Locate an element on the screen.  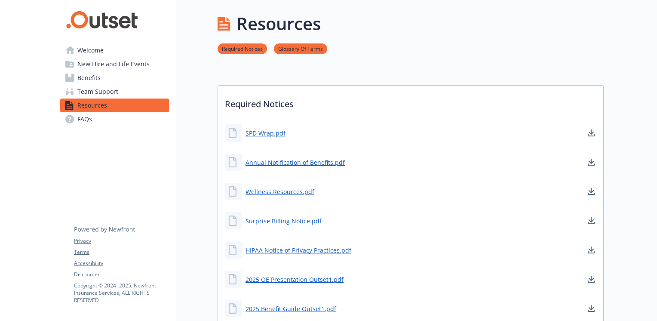
span: Team Support is located at coordinates (98, 92).